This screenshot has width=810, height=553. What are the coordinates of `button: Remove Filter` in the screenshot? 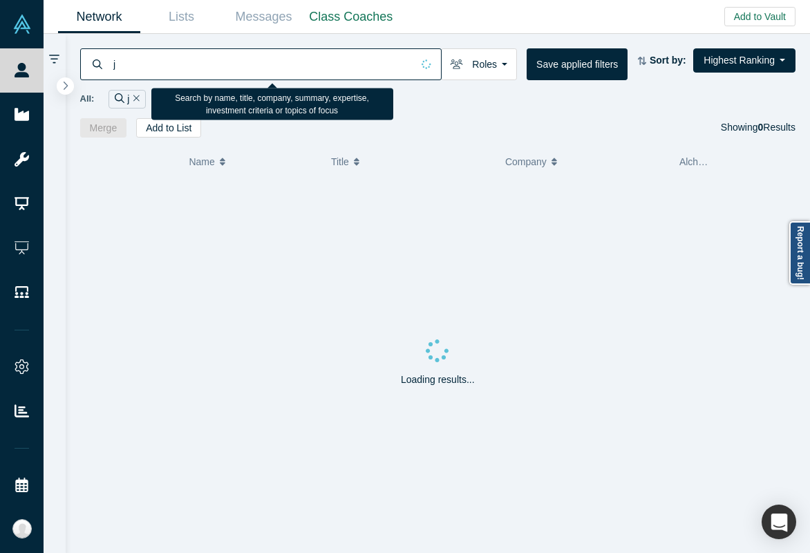 It's located at (134, 99).